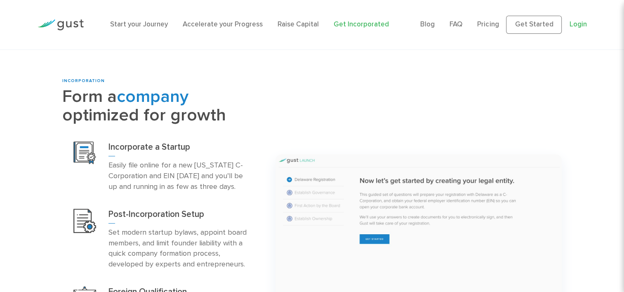 This screenshot has height=292, width=624. Describe the element at coordinates (298, 24) in the screenshot. I see `a: Raise Capital` at that location.